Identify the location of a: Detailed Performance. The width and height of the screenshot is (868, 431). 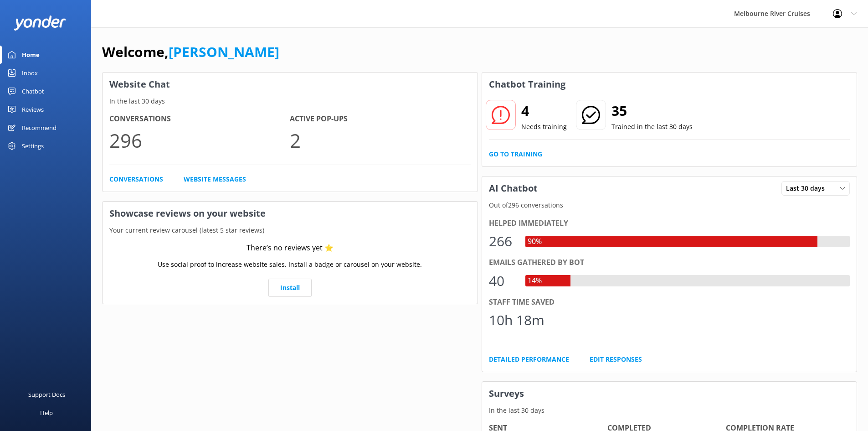
(528, 359).